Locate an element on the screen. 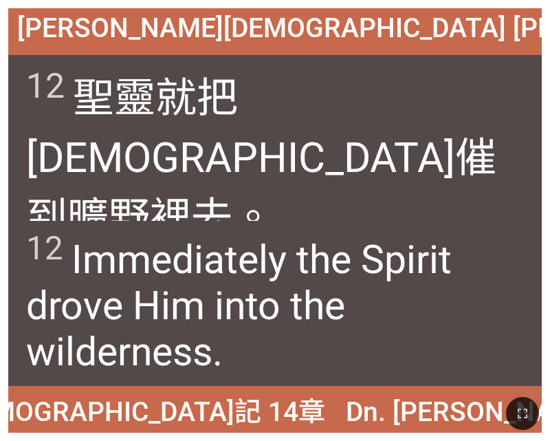 This screenshot has height=441, width=550. wg4151: 就 is located at coordinates (261, 158).